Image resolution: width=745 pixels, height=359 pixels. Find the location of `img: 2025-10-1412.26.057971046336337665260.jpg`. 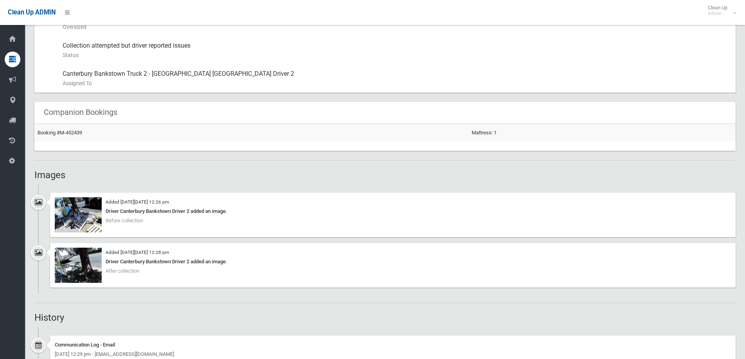

img: 2025-10-1412.26.057971046336337665260.jpg is located at coordinates (78, 215).